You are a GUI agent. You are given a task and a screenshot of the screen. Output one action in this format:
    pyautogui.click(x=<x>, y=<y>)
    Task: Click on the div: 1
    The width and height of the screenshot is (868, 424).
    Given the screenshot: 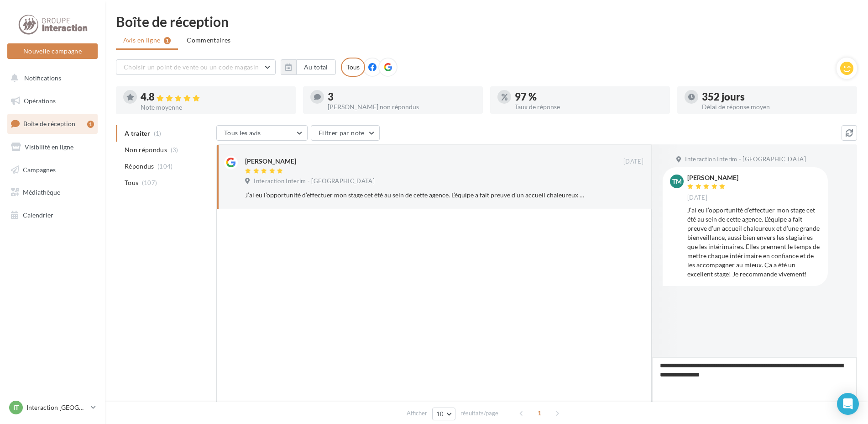 What is the action you would take?
    pyautogui.click(x=90, y=125)
    